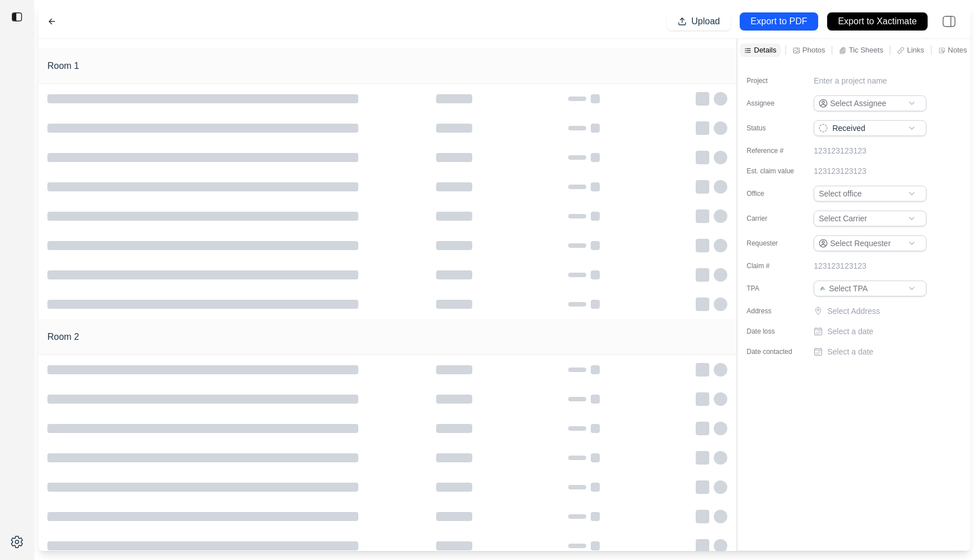  I want to click on label: Status, so click(774, 128).